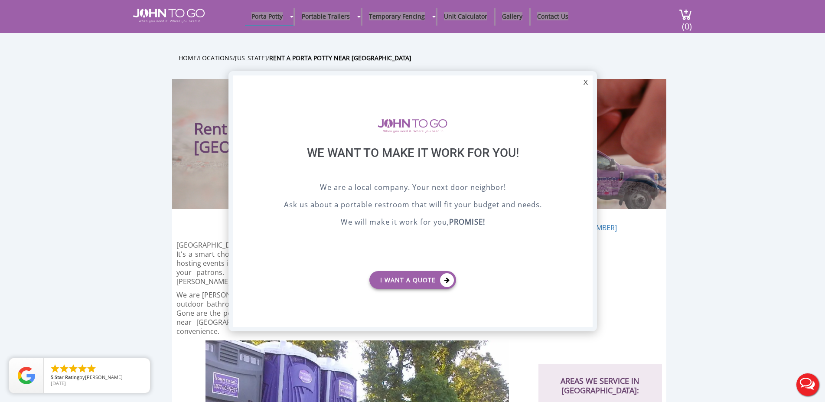  Describe the element at coordinates (413, 280) in the screenshot. I see `a: I want a Quote` at that location.